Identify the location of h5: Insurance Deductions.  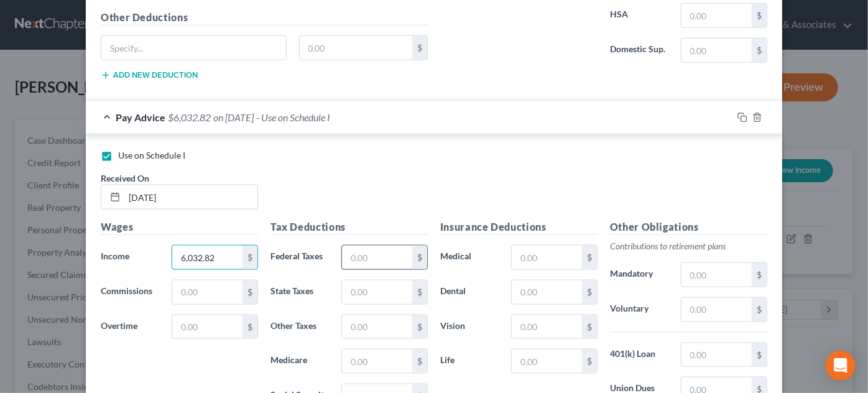
(518, 227).